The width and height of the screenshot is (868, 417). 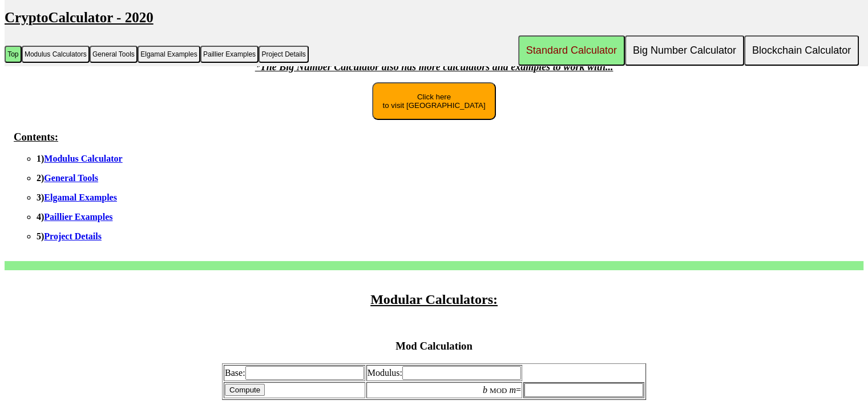 What do you see at coordinates (305, 373) in the screenshot?
I see `input: Base:` at bounding box center [305, 373].